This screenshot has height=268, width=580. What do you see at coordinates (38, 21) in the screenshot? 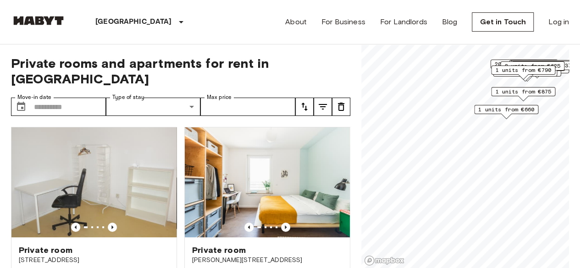
I see `img: Habyt` at bounding box center [38, 21].